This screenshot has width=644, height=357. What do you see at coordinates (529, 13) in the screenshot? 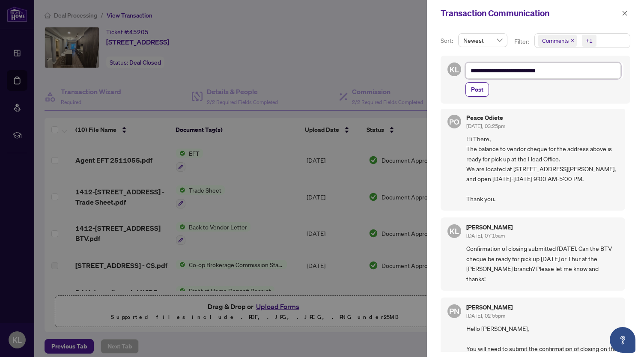
I see `div: Transaction Communication` at bounding box center [529, 13].